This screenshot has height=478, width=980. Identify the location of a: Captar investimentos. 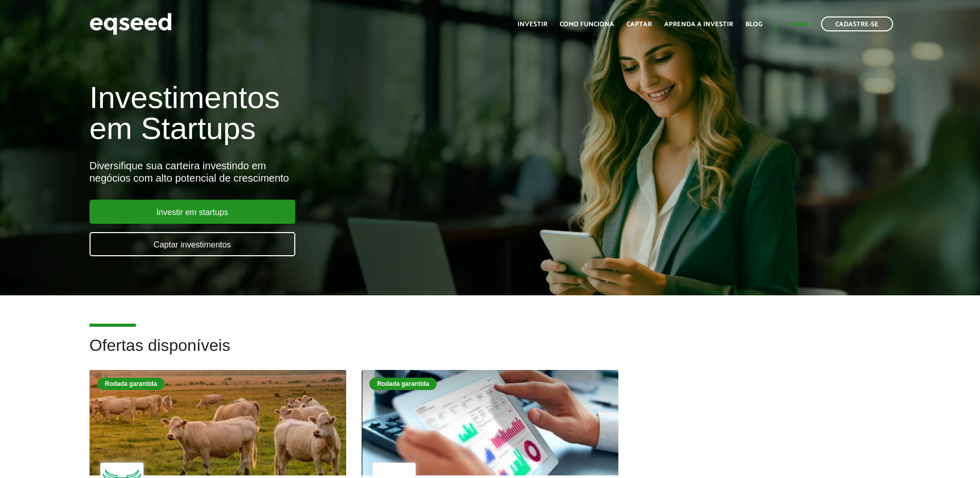
(192, 244).